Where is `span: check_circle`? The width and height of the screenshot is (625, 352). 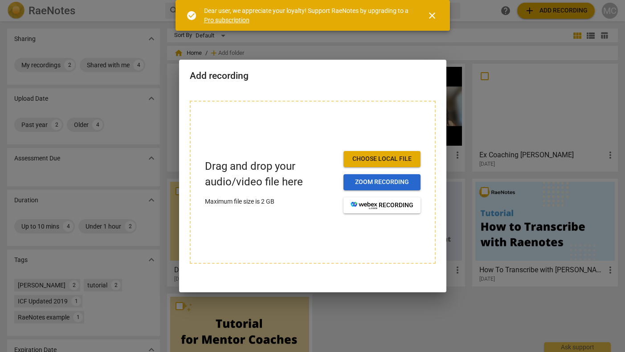 span: check_circle is located at coordinates (191, 16).